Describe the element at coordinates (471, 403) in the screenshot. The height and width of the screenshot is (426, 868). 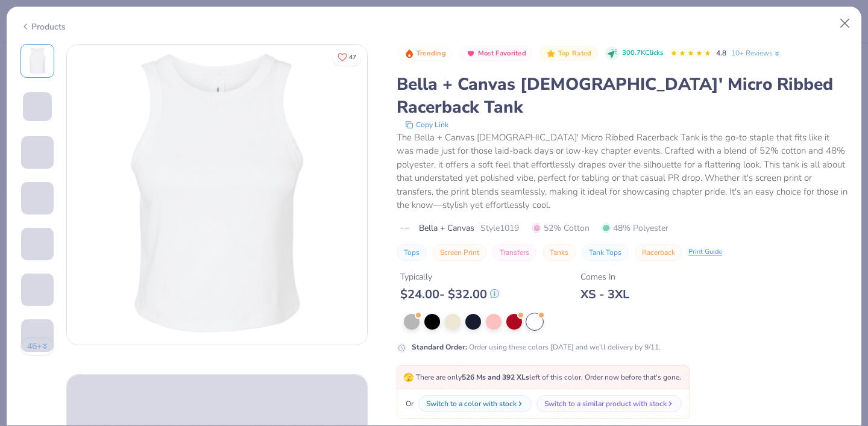
I see `div: Switch to a color with stock` at that location.